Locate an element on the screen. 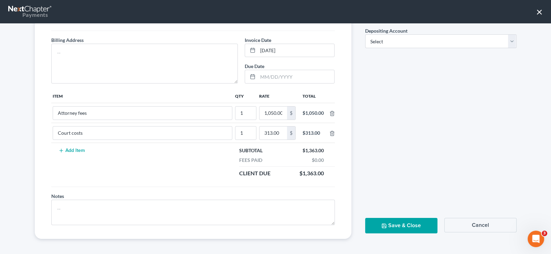 This screenshot has height=254, width=551. th: Qty is located at coordinates (246, 96).